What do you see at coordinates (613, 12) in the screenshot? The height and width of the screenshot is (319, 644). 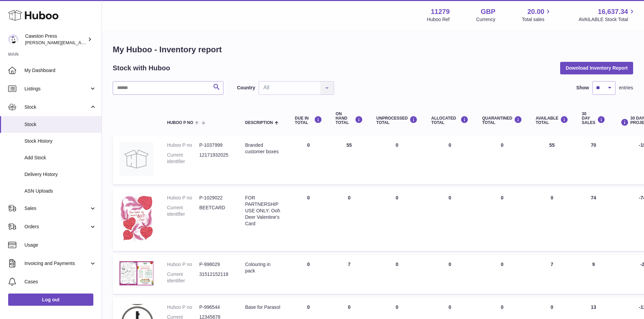 I see `span: 16,637.34` at bounding box center [613, 12].